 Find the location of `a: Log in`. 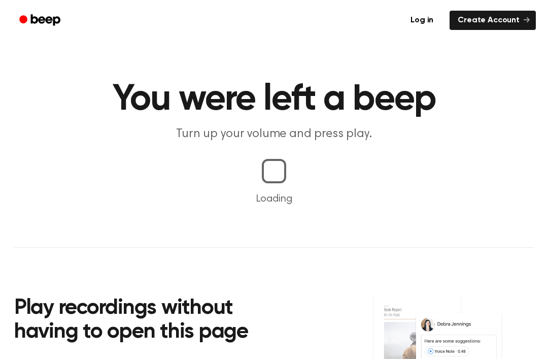

a: Log in is located at coordinates (422, 20).